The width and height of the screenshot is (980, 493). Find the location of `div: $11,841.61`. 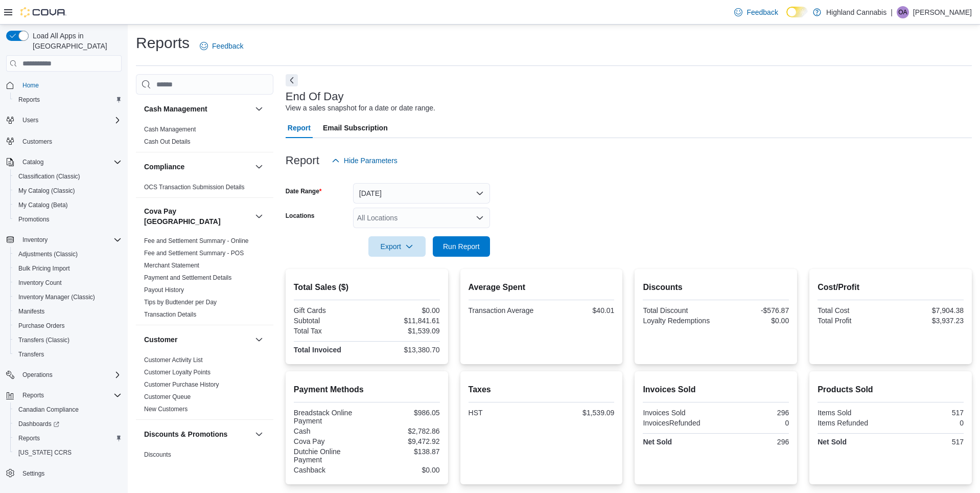

div: $11,841.61 is located at coordinates (404, 321).